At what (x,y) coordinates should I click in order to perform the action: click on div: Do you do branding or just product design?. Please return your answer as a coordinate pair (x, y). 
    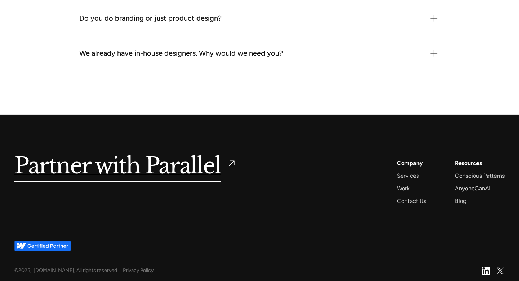
    Looking at the image, I should click on (150, 18).